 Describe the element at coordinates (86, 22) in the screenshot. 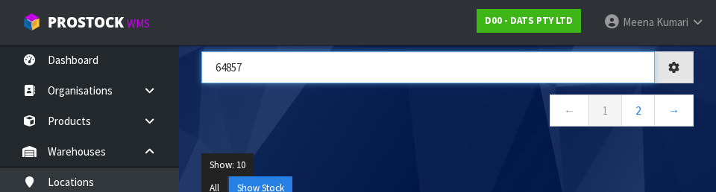

I see `span: ProStock` at that location.